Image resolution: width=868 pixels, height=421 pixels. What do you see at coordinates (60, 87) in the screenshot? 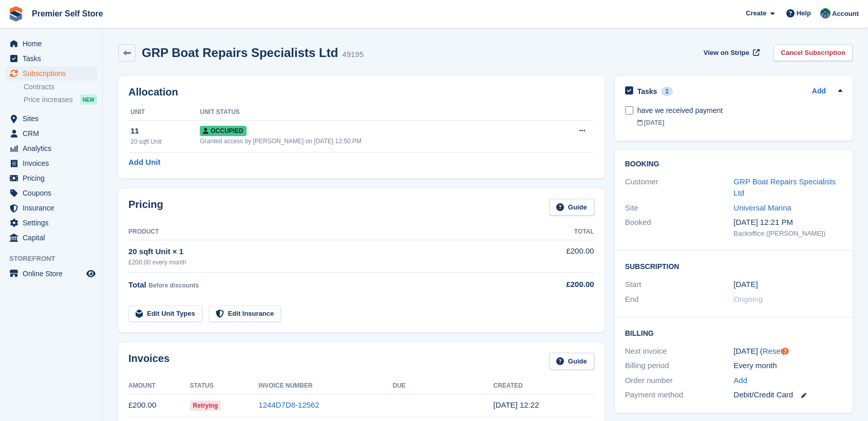
I see `a: Contracts` at bounding box center [60, 87].